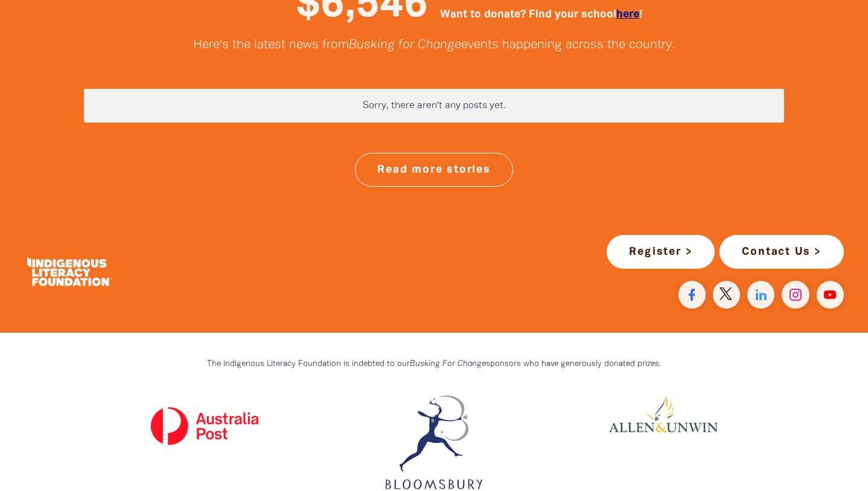  What do you see at coordinates (628, 14) in the screenshot?
I see `a: here` at bounding box center [628, 14].